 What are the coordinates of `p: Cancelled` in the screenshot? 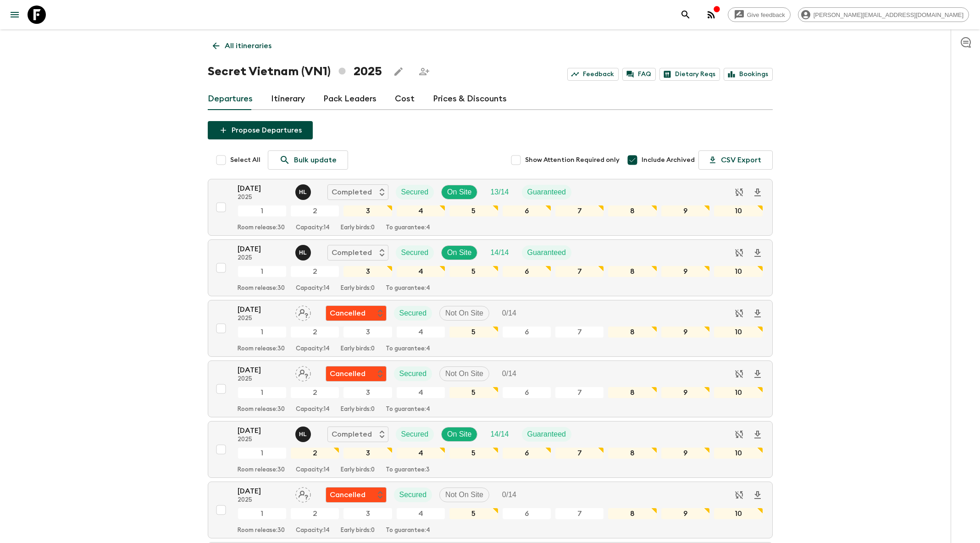 It's located at (347, 495).